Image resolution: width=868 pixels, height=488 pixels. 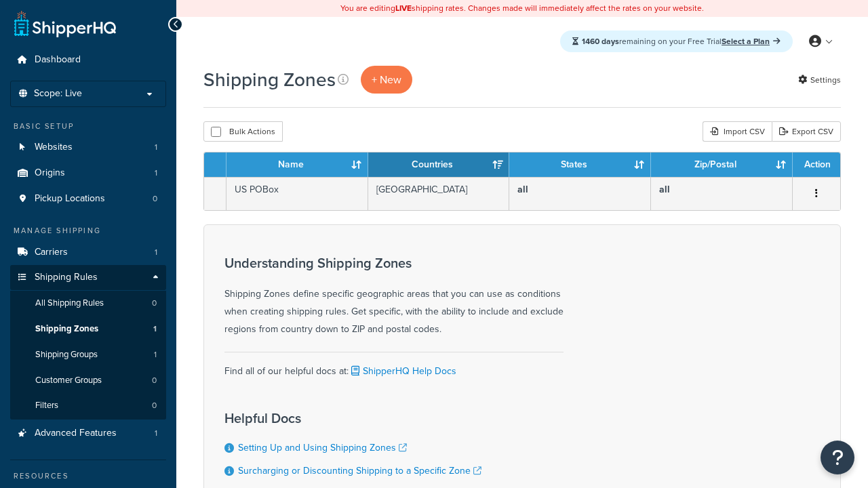 I want to click on span: Shipping Groups, so click(x=66, y=354).